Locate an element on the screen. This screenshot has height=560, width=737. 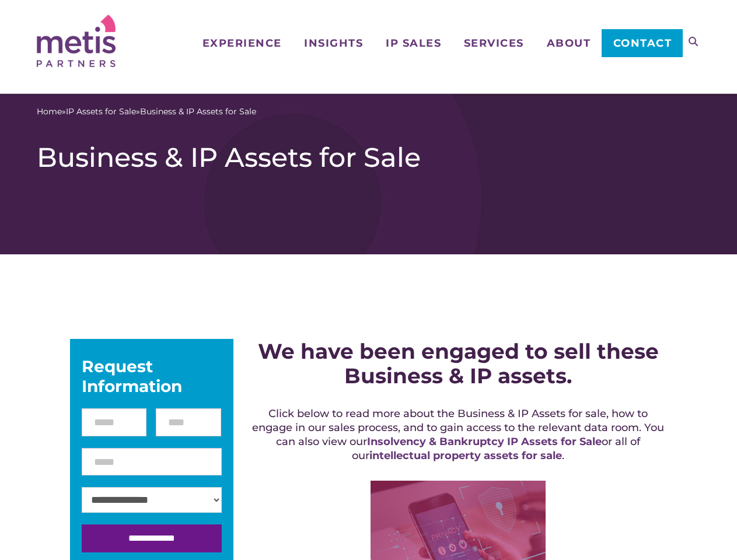
a: Insolvency & Bankruptcy IP Assets for Sale is located at coordinates (484, 442).